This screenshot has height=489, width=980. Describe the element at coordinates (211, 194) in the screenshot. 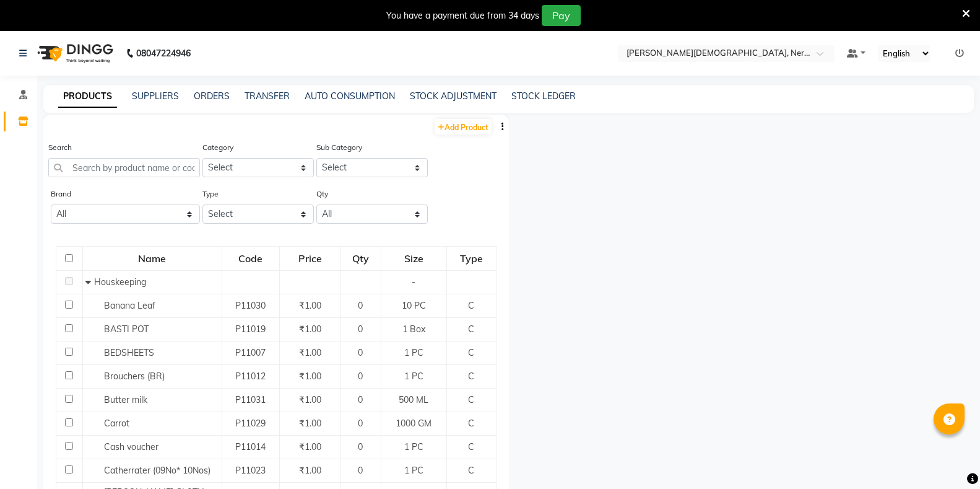

I see `label: Type` at that location.